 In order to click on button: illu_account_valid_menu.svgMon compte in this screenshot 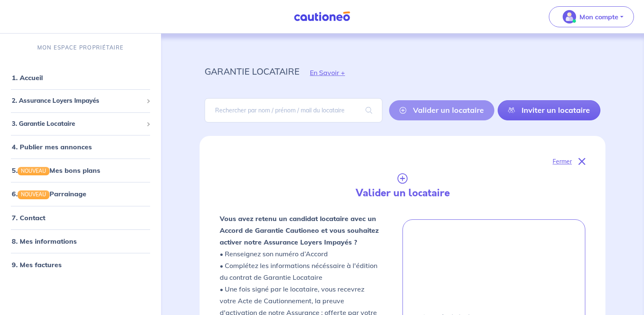, I will do `click(591, 17)`.